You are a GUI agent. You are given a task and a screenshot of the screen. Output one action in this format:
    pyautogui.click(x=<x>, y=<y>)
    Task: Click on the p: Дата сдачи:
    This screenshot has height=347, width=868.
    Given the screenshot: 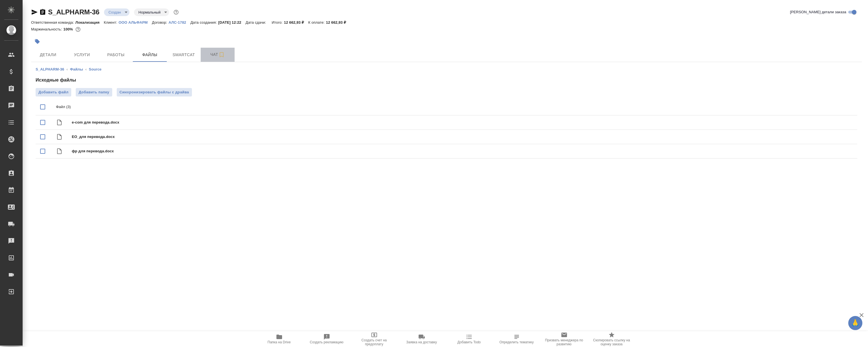 What is the action you would take?
    pyautogui.click(x=256, y=22)
    